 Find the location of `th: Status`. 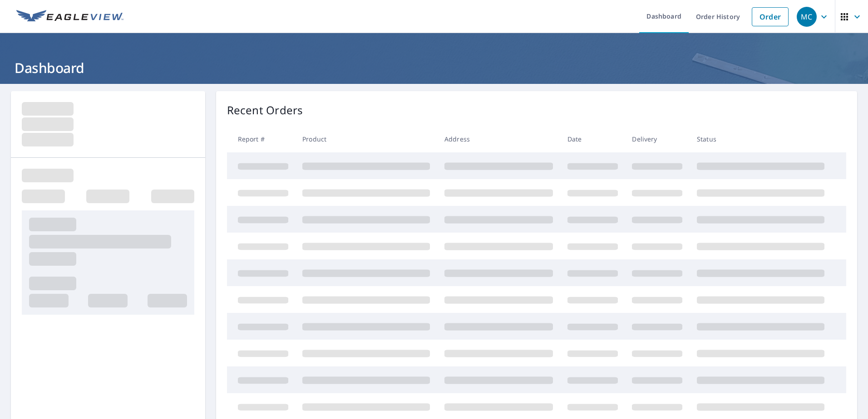

th: Status is located at coordinates (760, 139).